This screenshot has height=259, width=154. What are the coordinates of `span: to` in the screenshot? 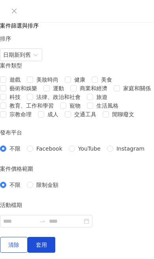 It's located at (43, 221).